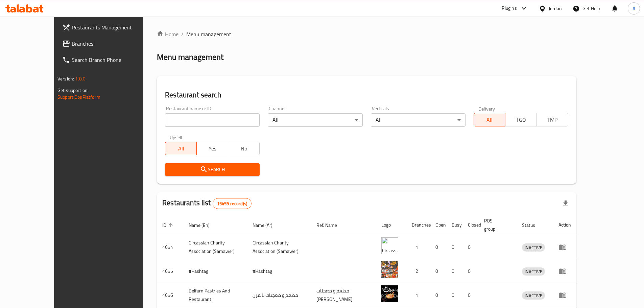  Describe the element at coordinates (212, 170) in the screenshot. I see `button: Search` at that location.